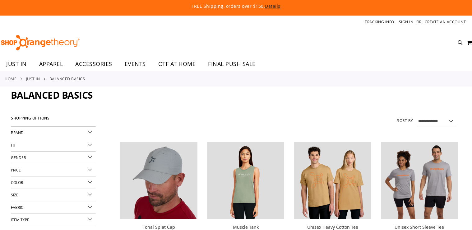 The height and width of the screenshot is (230, 472). Describe the element at coordinates (232, 64) in the screenshot. I see `a: FINAL PUSH SALE` at that location.